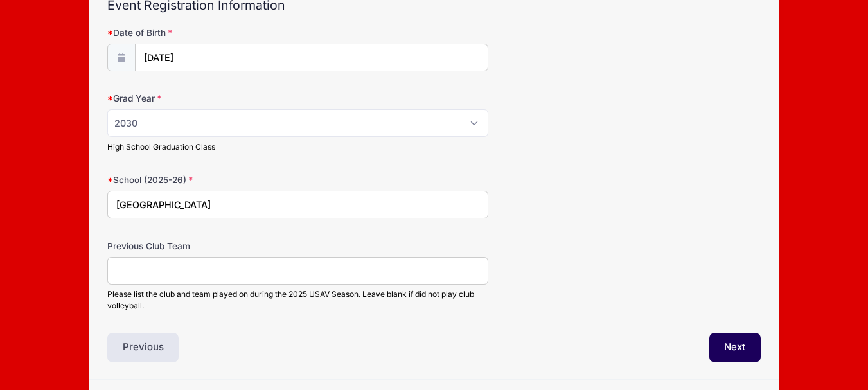  I want to click on div: Please list the club and team played on during the 2025 USAV Season. Leave blank if did not play ..., so click(297, 300).